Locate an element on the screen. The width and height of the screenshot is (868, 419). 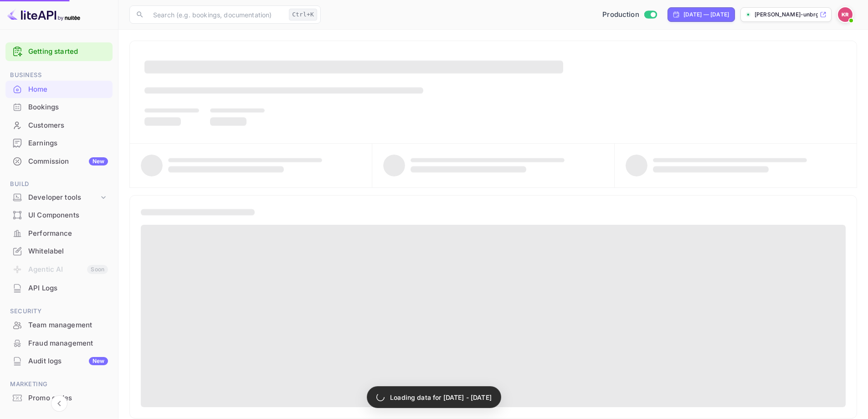
a: Customers is located at coordinates (59, 125).